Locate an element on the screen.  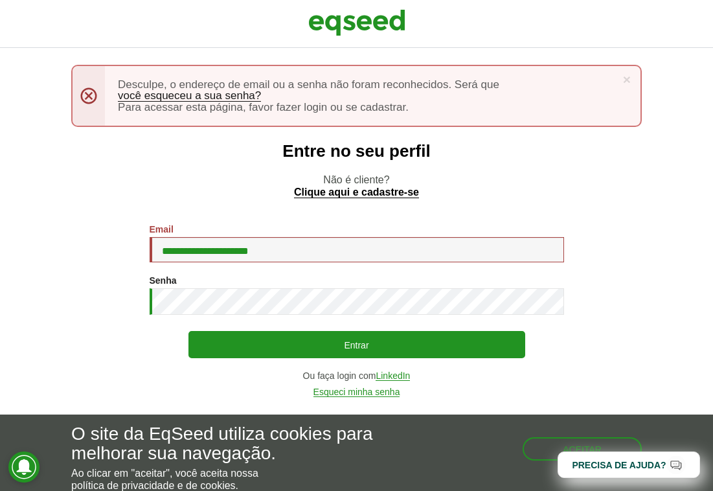
img: EqSeed Logo is located at coordinates (357, 23).